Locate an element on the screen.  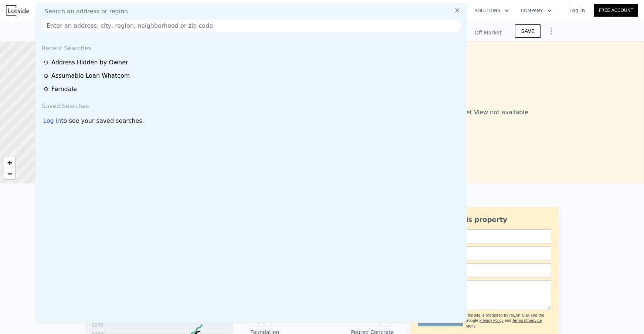
input: Name is located at coordinates (485, 236).